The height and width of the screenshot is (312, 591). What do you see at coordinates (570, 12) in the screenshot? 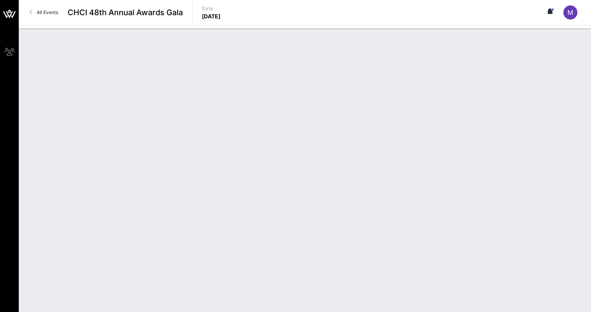
I see `div: M` at bounding box center [570, 12].